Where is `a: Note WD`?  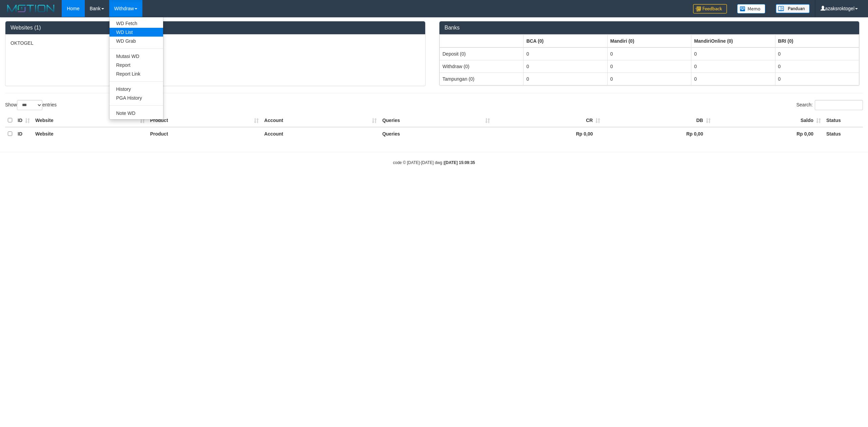 a: Note WD is located at coordinates (136, 113).